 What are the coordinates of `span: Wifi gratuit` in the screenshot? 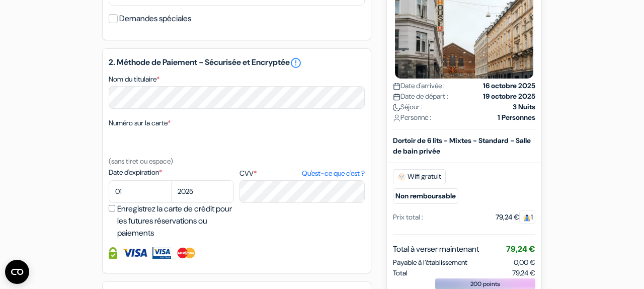 It's located at (419, 176).